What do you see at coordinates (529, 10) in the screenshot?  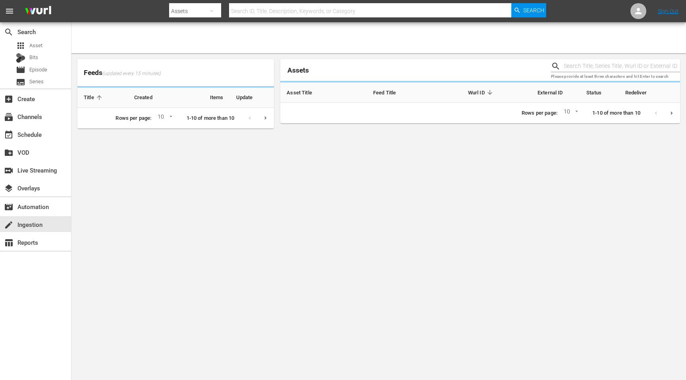 I see `button: Search` at bounding box center [529, 10].